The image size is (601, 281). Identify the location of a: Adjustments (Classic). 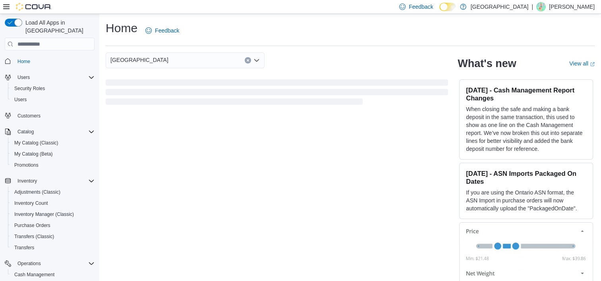
(37, 192).